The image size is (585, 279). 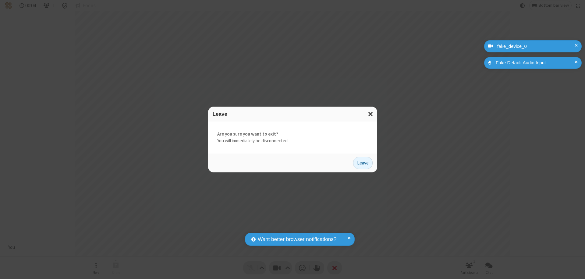 What do you see at coordinates (292, 137) in the screenshot?
I see `div: You will immediately be disconnected.` at bounding box center [292, 137].